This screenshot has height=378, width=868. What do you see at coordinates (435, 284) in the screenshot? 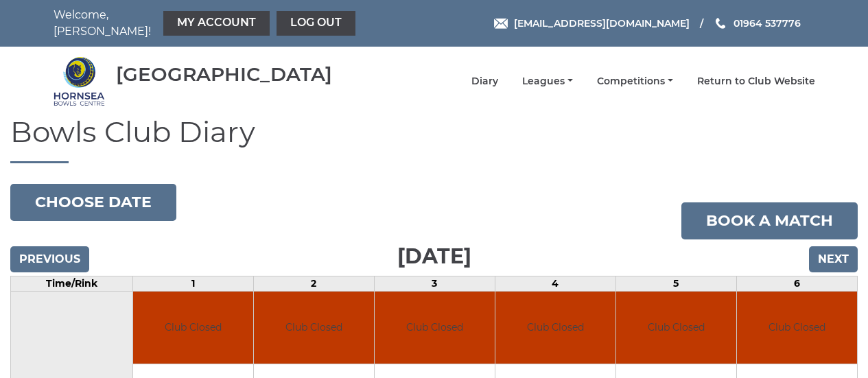
I see `td: 3` at bounding box center [435, 284].